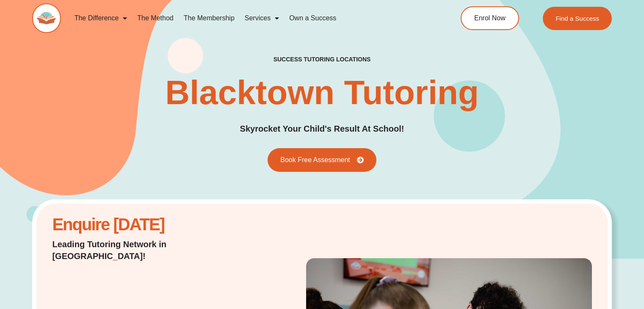 This screenshot has height=309, width=644. Describe the element at coordinates (322, 160) in the screenshot. I see `a: Book Free Assessment` at that location.